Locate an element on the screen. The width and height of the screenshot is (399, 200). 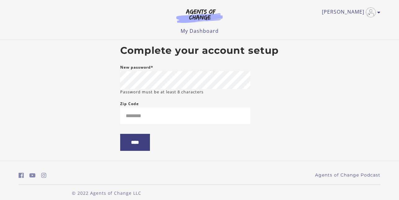
a: Toggle menu is located at coordinates (349, 12).